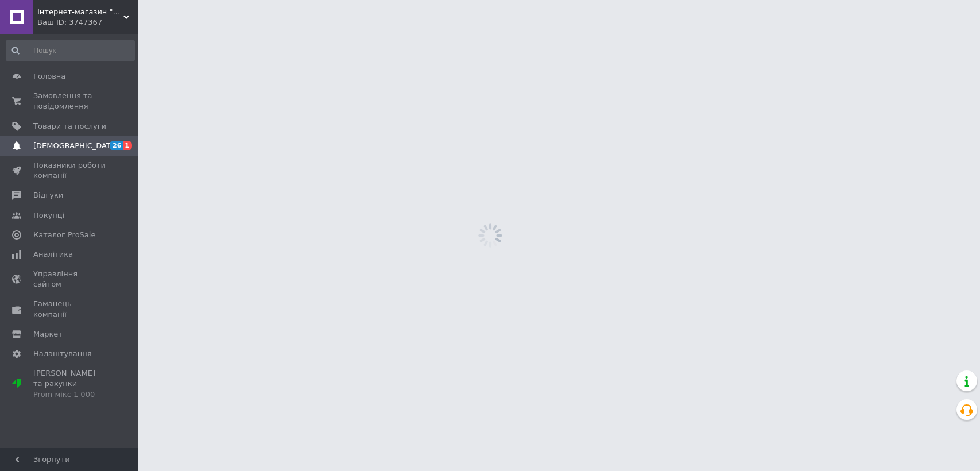 The image size is (980, 471). Describe the element at coordinates (116, 145) in the screenshot. I see `span: 26` at that location.